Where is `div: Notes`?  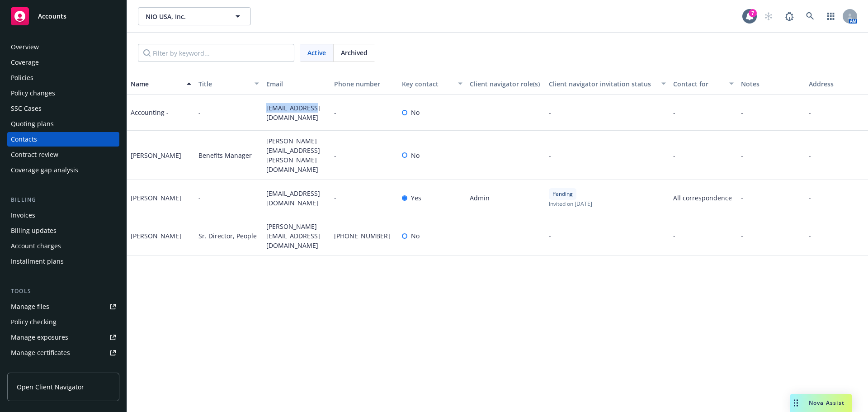
div: Notes is located at coordinates (772, 84).